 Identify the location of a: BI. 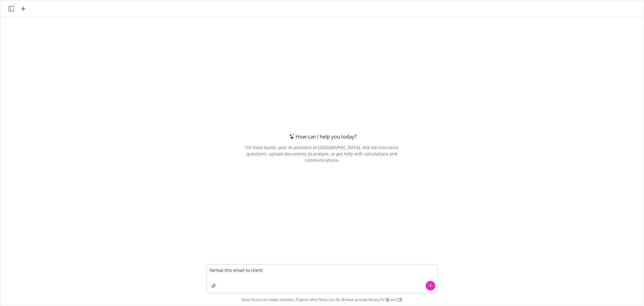
(388, 299).